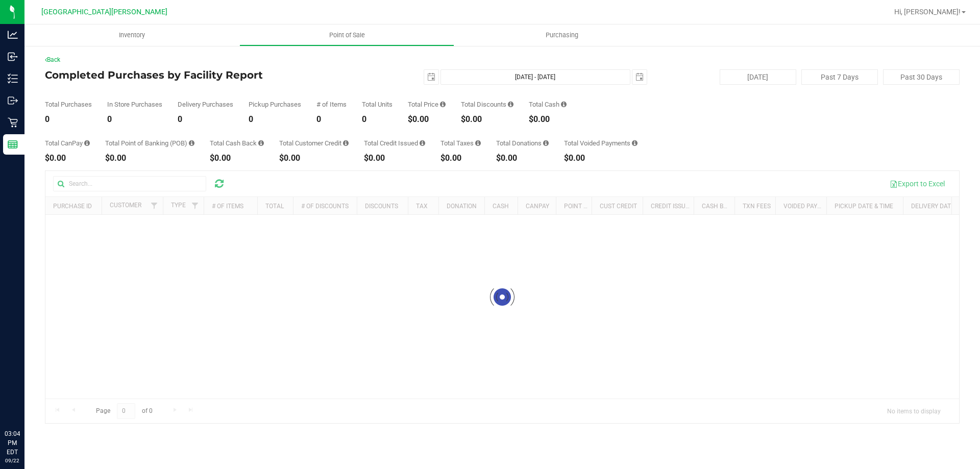 The width and height of the screenshot is (980, 469). What do you see at coordinates (377, 104) in the screenshot?
I see `div: Total Units` at bounding box center [377, 104].